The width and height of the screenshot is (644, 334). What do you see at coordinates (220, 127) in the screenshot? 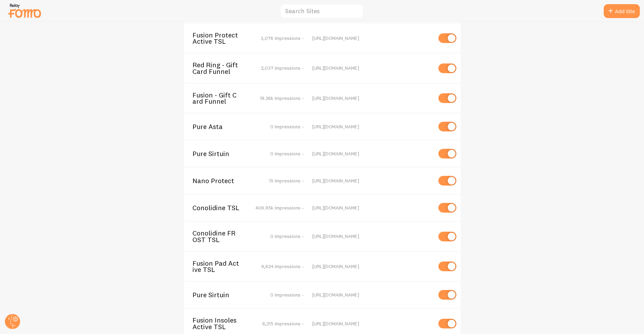
I see `span: Pure Asta` at bounding box center [220, 127].